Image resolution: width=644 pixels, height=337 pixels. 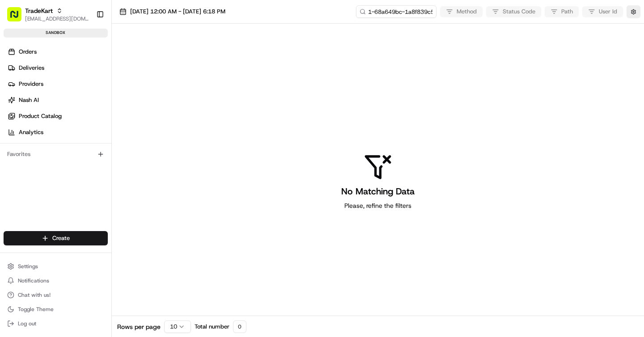 What do you see at coordinates (31, 132) in the screenshot?
I see `span: Analytics` at bounding box center [31, 132].